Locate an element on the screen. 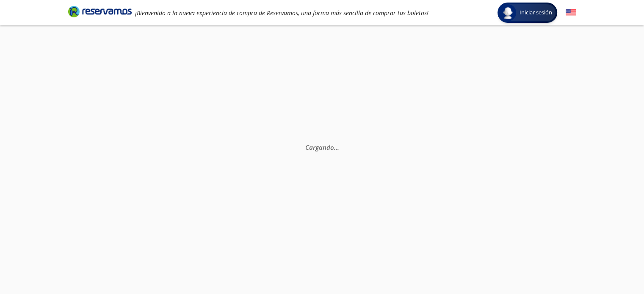  em: Cargando is located at coordinates (322, 147).